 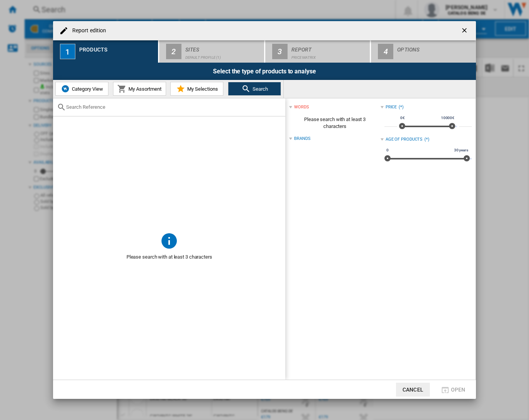 I want to click on span: 30 years, so click(x=461, y=150).